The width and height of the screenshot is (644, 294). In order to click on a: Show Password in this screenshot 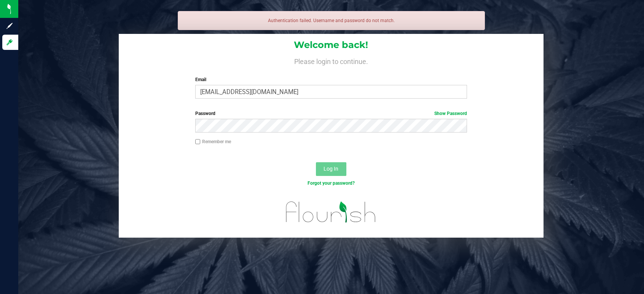, I will do `click(451, 114)`.